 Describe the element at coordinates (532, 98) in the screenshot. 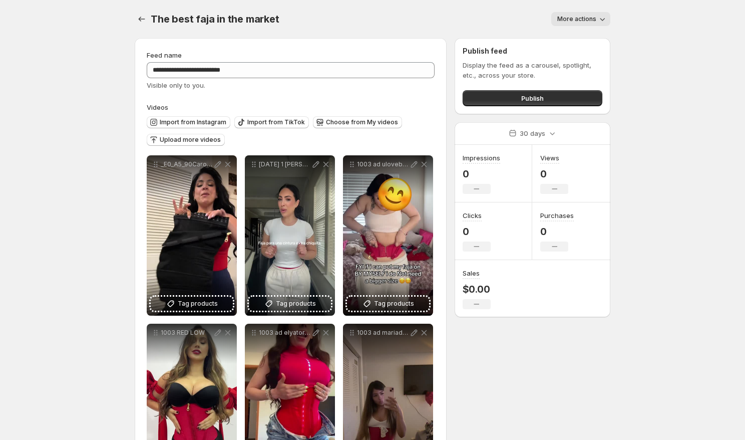

I see `button: Publish` at that location.